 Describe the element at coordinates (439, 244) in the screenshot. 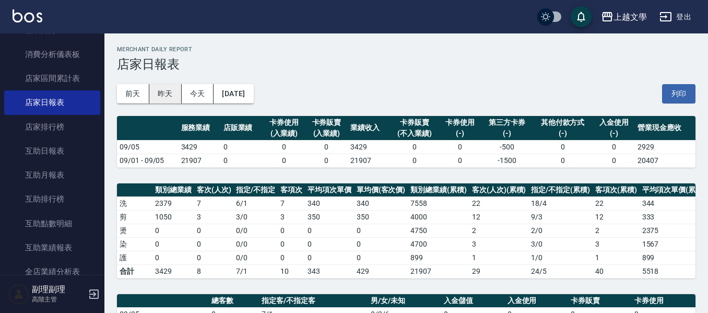

I see `td: 4700` at that location.